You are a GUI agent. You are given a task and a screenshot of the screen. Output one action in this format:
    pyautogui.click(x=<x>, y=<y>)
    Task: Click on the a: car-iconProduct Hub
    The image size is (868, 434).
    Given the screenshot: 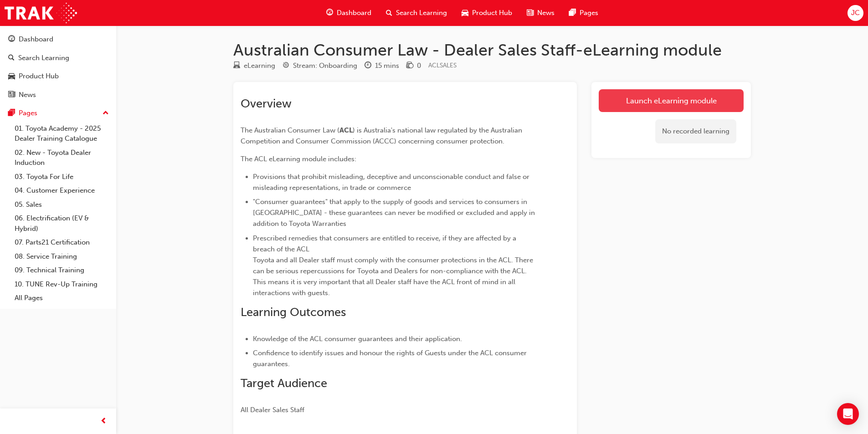 What is the action you would take?
    pyautogui.click(x=487, y=12)
    